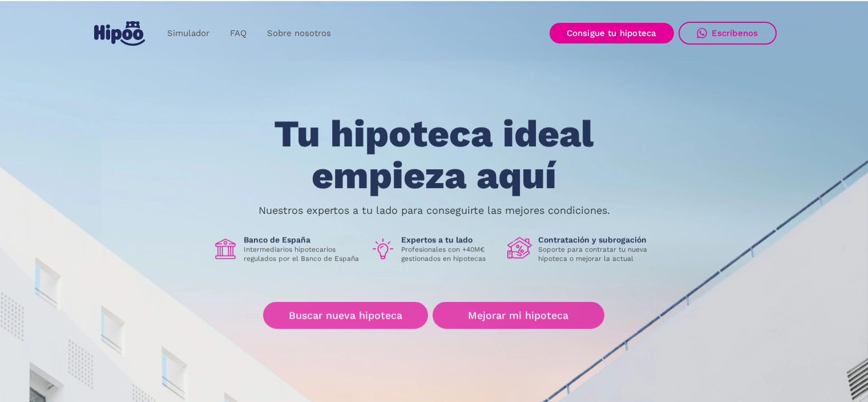  Describe the element at coordinates (299, 33) in the screenshot. I see `a: Sobre nosotros` at that location.